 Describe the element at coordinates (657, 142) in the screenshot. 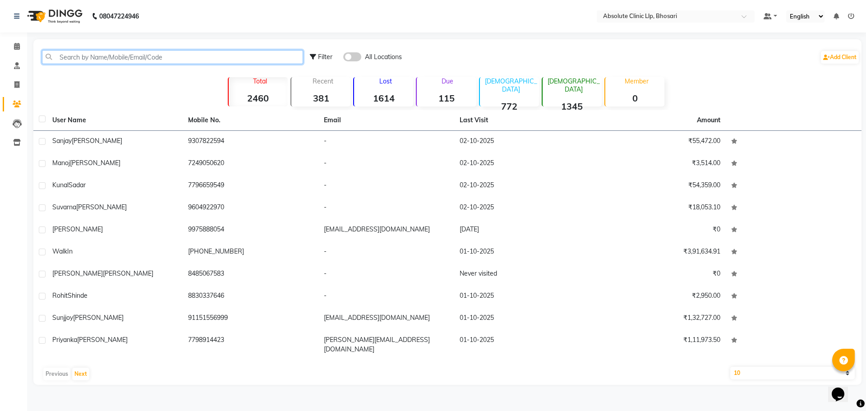

I see `td: ₹55,472.00` at that location.